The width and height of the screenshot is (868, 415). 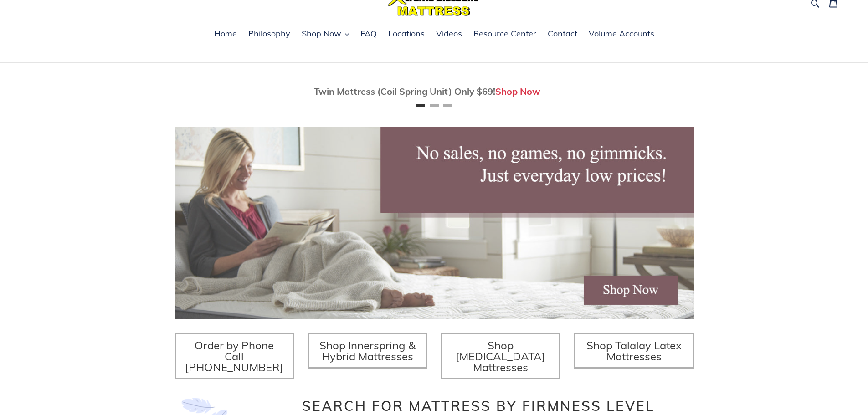 I want to click on button: Shop Now, so click(x=326, y=34).